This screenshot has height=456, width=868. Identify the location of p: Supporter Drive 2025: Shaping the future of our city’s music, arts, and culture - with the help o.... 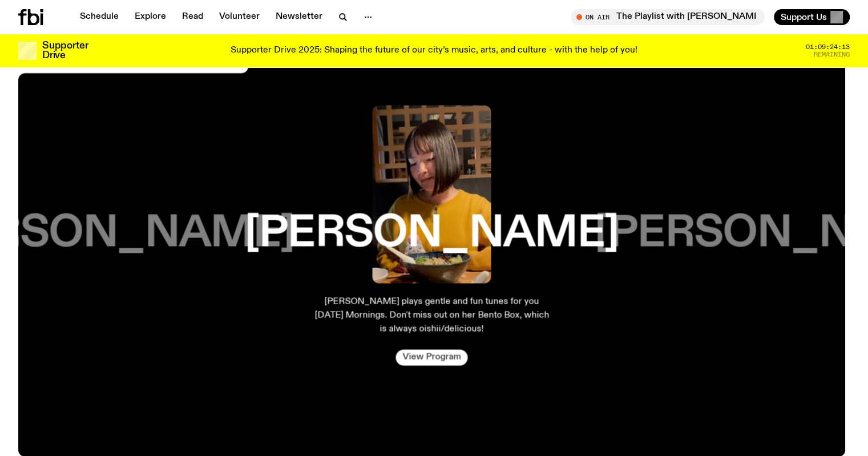
(433, 51).